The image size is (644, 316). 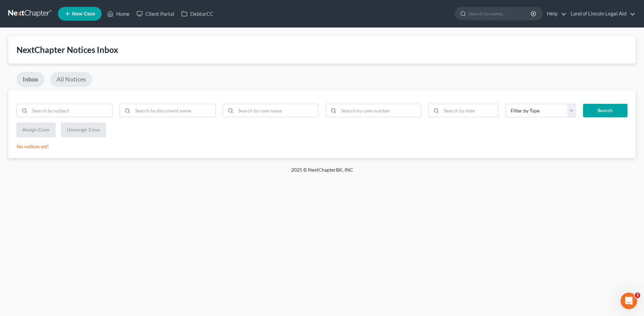 I want to click on span: New Case, so click(x=83, y=14).